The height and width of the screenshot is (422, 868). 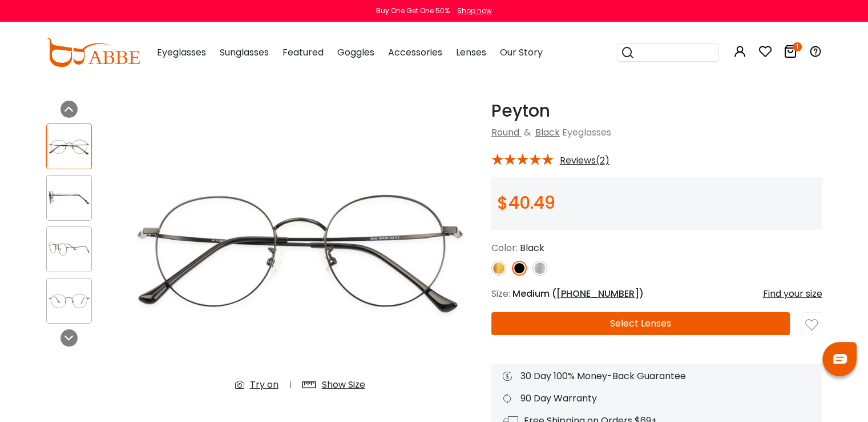 I want to click on span: Lenses, so click(x=471, y=52).